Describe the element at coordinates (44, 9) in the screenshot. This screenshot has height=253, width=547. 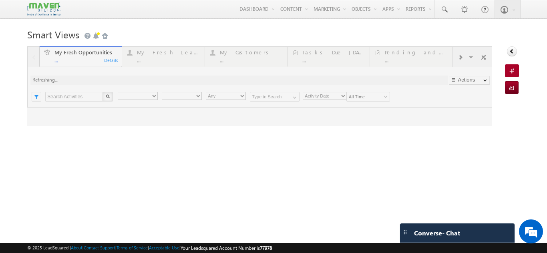
I see `img: Custom Logo` at that location.